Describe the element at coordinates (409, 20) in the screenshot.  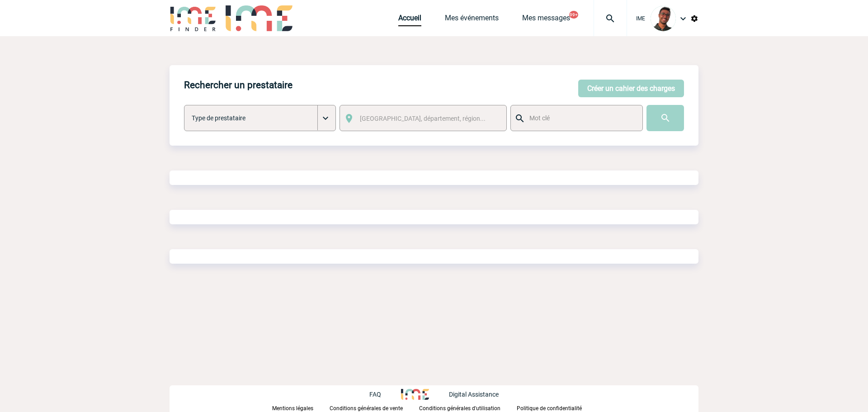
I see `a: Accueil` at that location.